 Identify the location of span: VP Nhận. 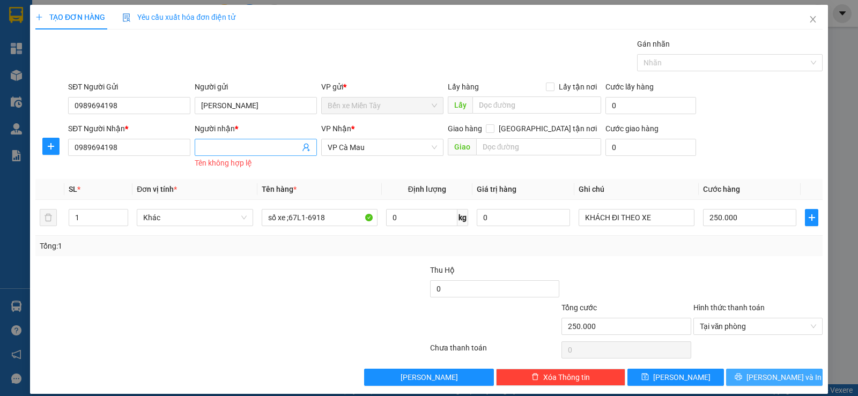
(336, 129).